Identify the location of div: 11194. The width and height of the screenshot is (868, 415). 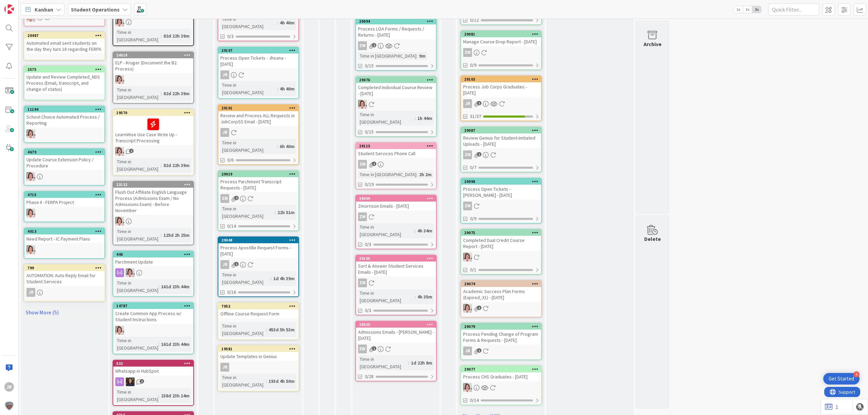
(64, 109).